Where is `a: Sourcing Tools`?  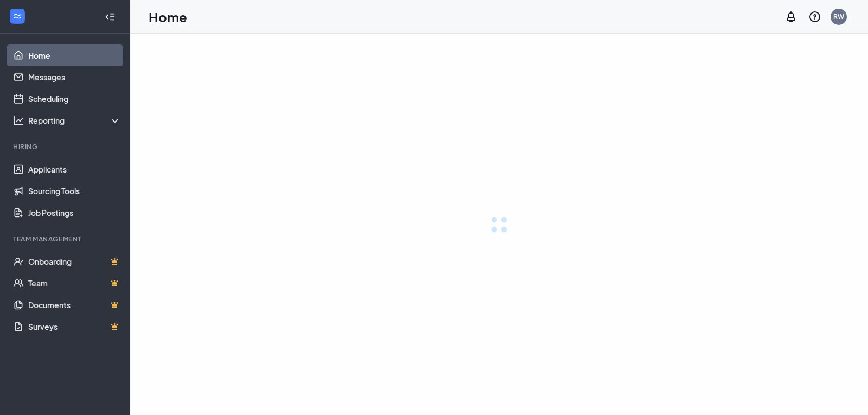
a: Sourcing Tools is located at coordinates (74, 191).